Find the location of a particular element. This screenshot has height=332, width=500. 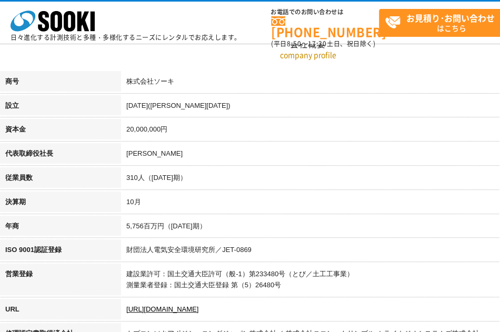

strong: お見積り･お問い合わせ is located at coordinates (451, 18).